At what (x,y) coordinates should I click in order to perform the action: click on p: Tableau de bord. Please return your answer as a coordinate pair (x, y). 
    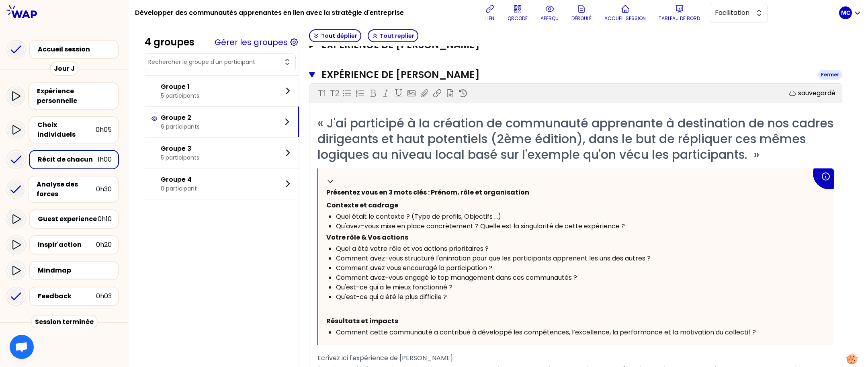
    Looking at the image, I should click on (679, 19).